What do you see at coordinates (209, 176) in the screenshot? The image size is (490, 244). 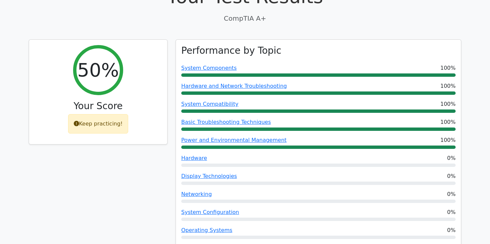 I see `a: Display Technologies` at bounding box center [209, 176].